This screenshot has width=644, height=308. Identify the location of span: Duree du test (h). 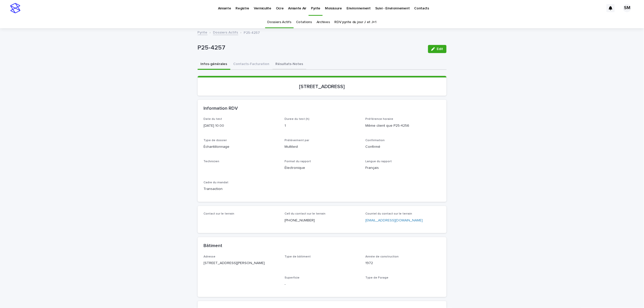
(297, 119).